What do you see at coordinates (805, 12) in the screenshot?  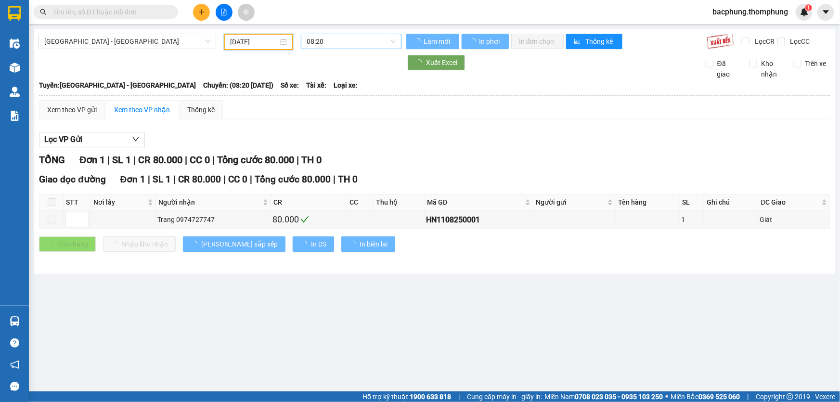 I see `img: icon-new-feature` at bounding box center [805, 12].